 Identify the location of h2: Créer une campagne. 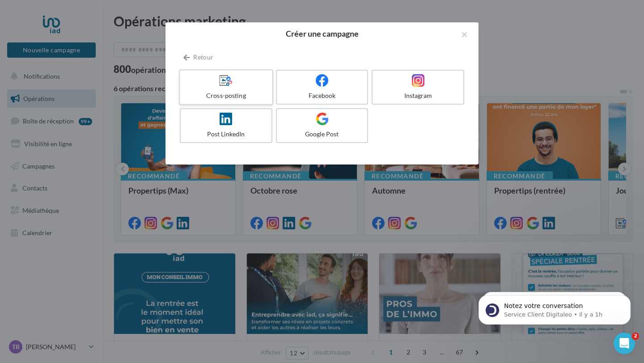
(322, 34).